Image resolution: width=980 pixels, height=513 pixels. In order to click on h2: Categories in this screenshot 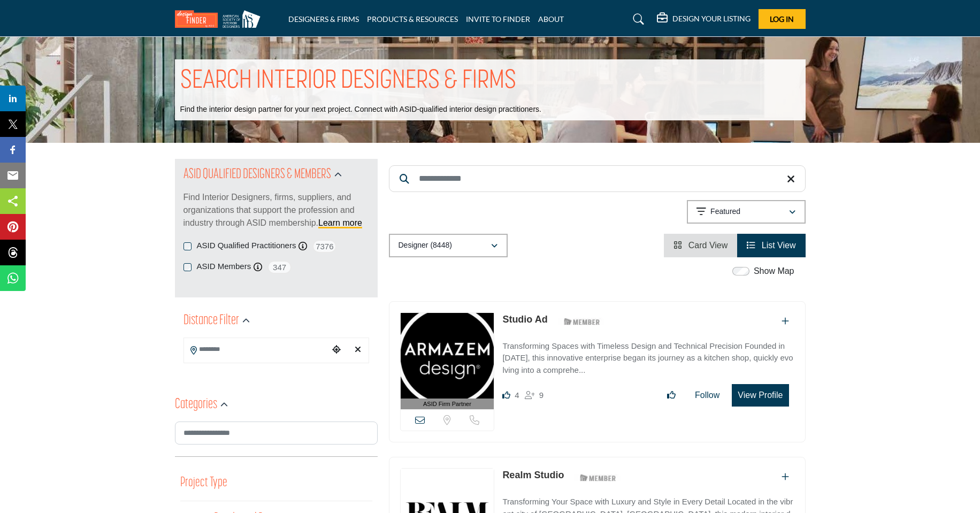, I will do `click(196, 405)`.